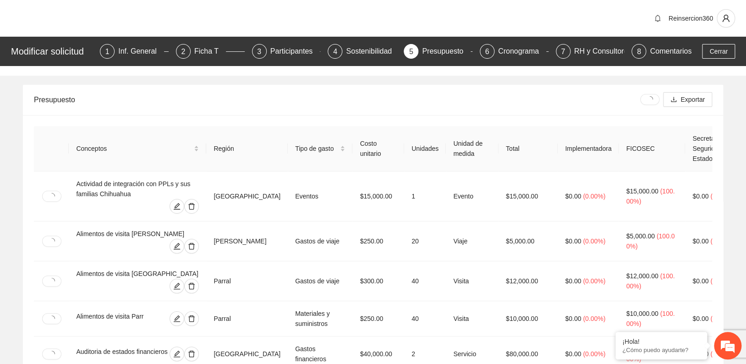 Image resolution: width=746 pixels, height=364 pixels. Describe the element at coordinates (522, 51) in the screenshot. I see `div: Cronograma` at that location.